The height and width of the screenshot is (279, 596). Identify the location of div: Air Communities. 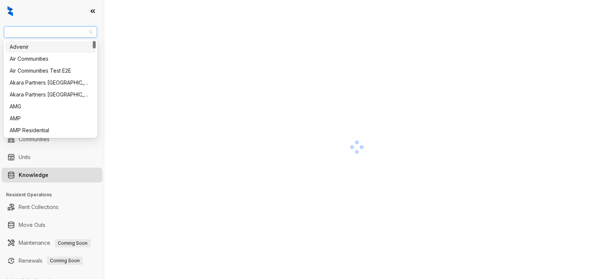
(50, 59).